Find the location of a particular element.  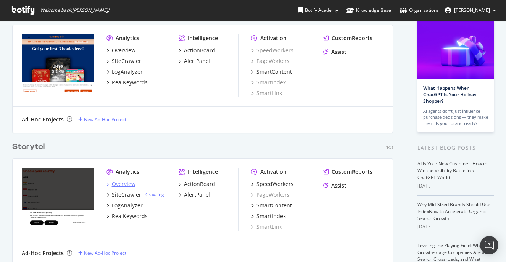

div: Pro is located at coordinates (388, 147).